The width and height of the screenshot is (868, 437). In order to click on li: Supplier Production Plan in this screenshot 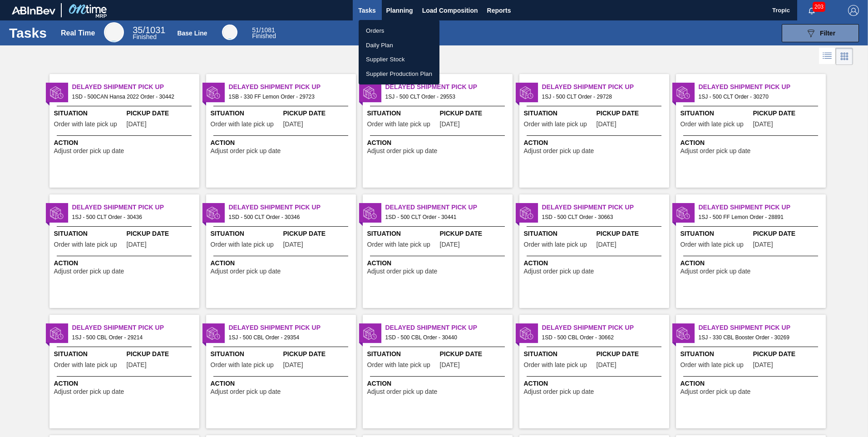, I will do `click(399, 74)`.